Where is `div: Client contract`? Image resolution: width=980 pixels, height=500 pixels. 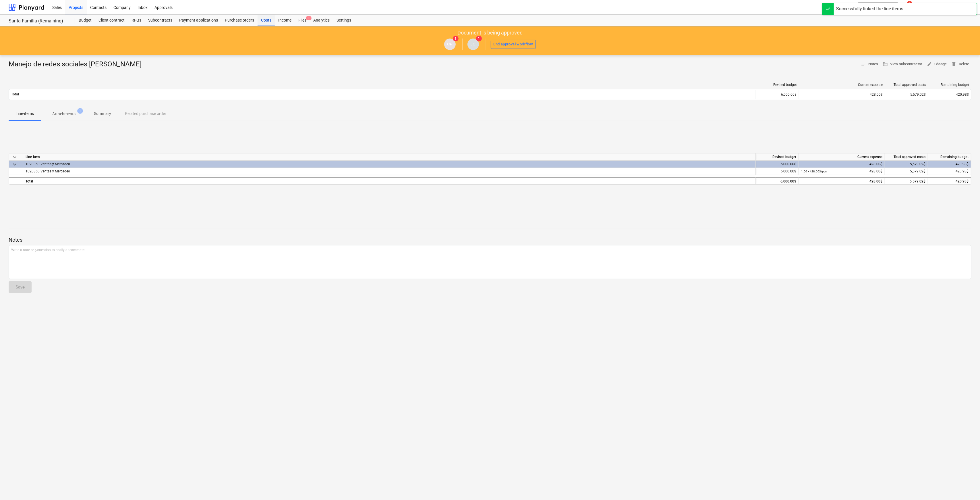 div: Client contract is located at coordinates (112, 20).